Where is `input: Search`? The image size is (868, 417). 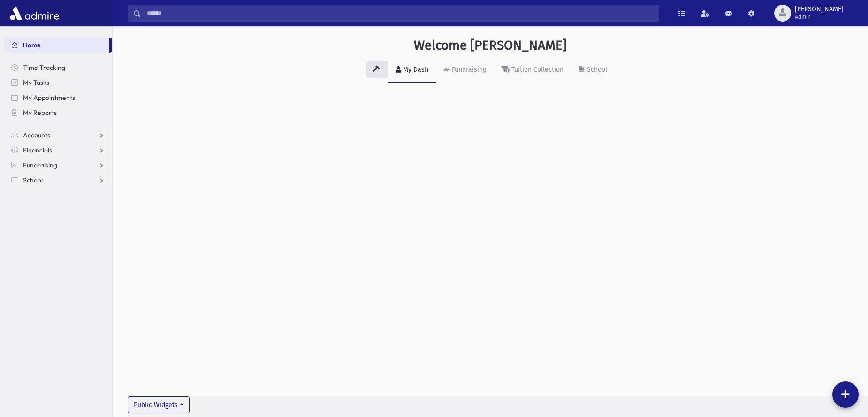
input: Search is located at coordinates (400, 13).